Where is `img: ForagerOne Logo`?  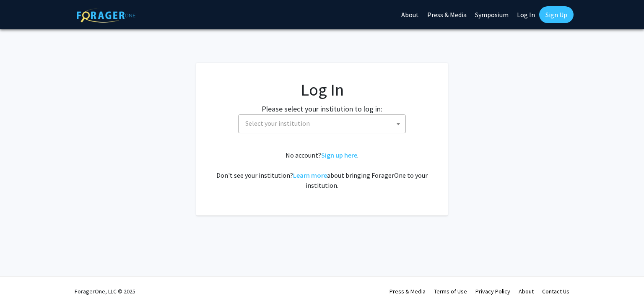
img: ForagerOne Logo is located at coordinates (106, 15).